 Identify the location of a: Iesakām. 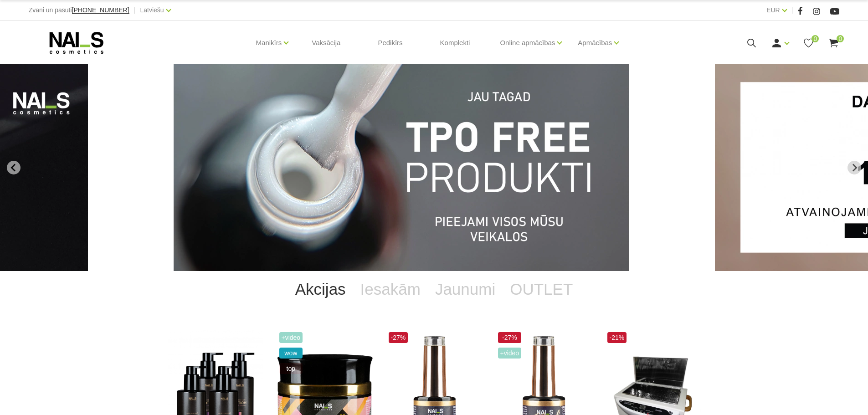
(391, 289).